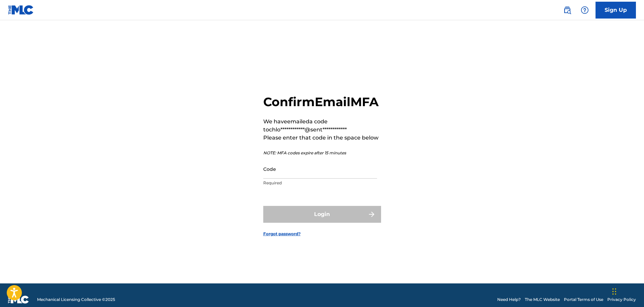 The image size is (644, 307). I want to click on img: search, so click(567, 10).